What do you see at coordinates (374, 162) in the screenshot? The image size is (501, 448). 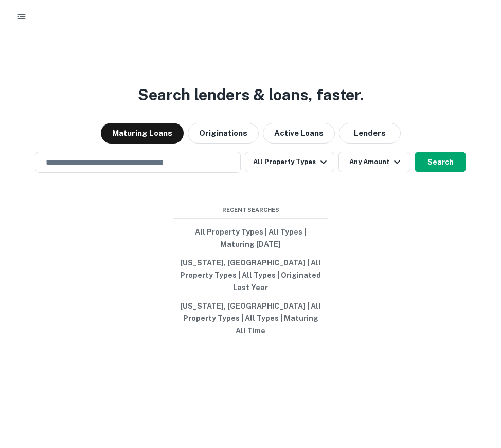 I see `button: Any Amount` at bounding box center [374, 162].